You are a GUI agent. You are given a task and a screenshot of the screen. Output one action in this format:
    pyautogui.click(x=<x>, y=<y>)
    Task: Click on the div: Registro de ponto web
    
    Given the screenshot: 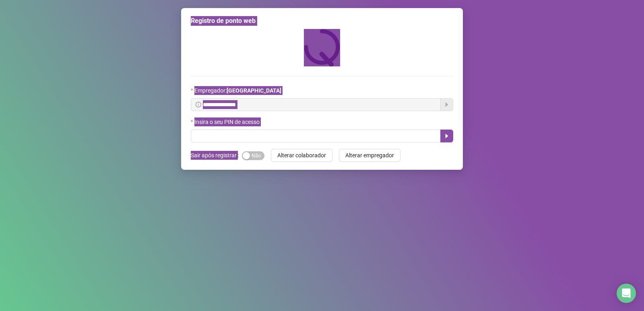 What is the action you would take?
    pyautogui.click(x=322, y=21)
    